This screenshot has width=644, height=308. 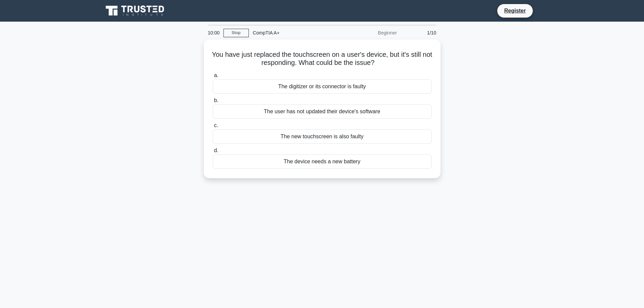 What do you see at coordinates (515, 10) in the screenshot?
I see `a: Register` at bounding box center [515, 10].